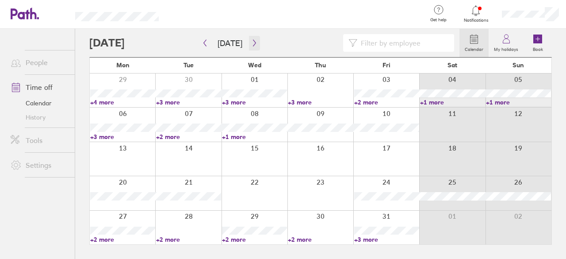  What do you see at coordinates (538, 43) in the screenshot?
I see `a: Book` at bounding box center [538, 43].